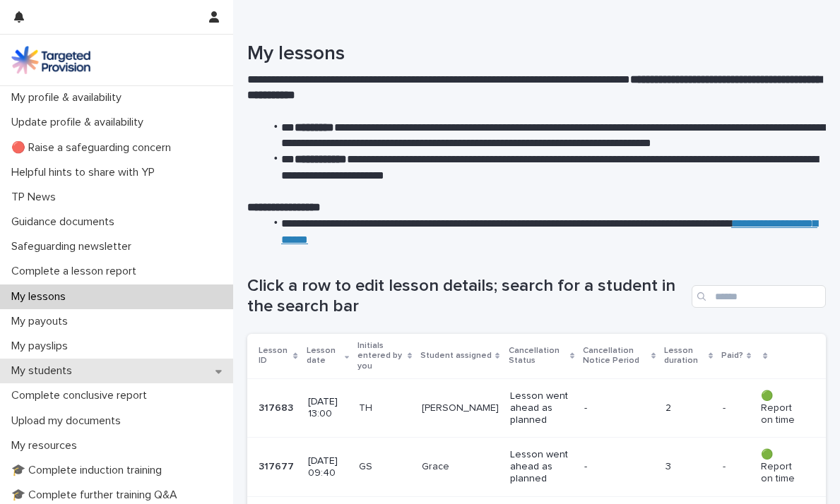 The image size is (840, 504). Describe the element at coordinates (615, 356) in the screenshot. I see `p: Cancellation Notice Period` at that location.